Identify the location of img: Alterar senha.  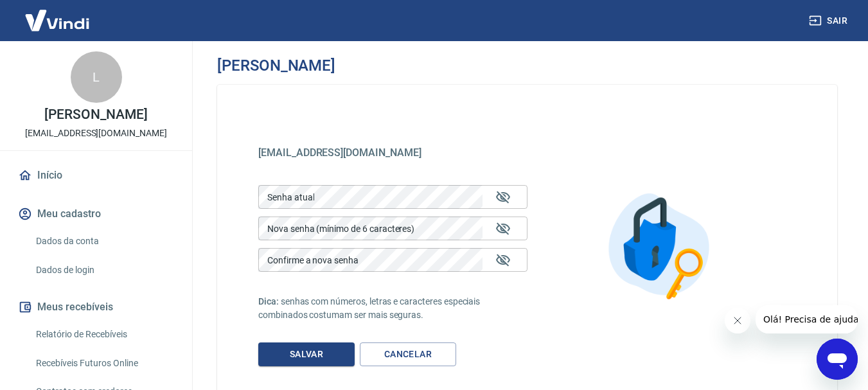
(661, 245).